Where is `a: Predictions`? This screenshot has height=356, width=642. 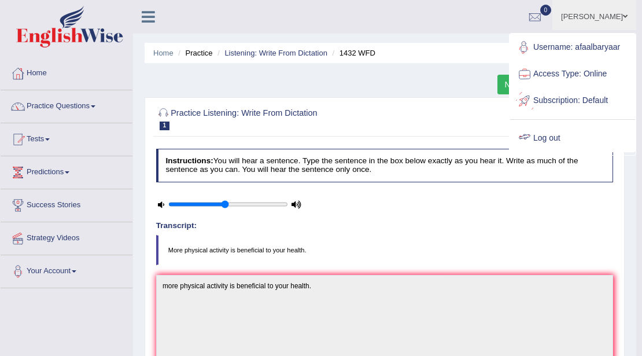 a: Predictions is located at coordinates (66, 171).